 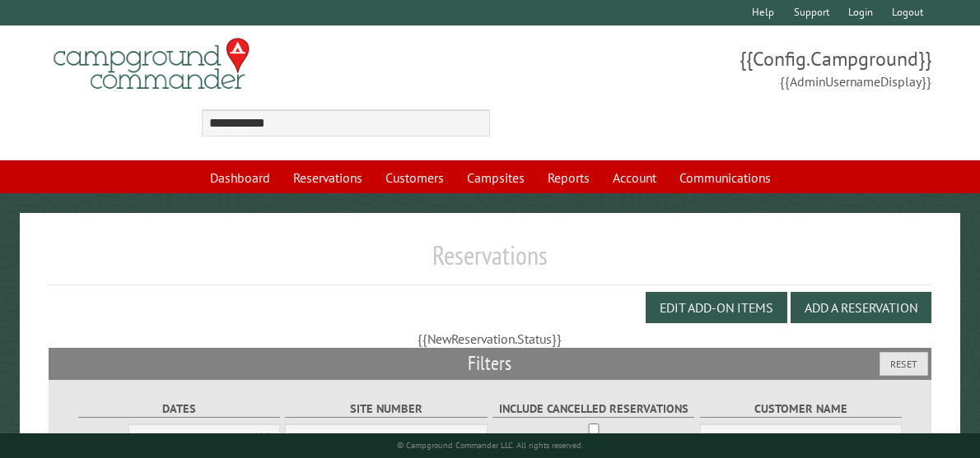 I want to click on button: Edit Add-on Items, so click(x=717, y=308).